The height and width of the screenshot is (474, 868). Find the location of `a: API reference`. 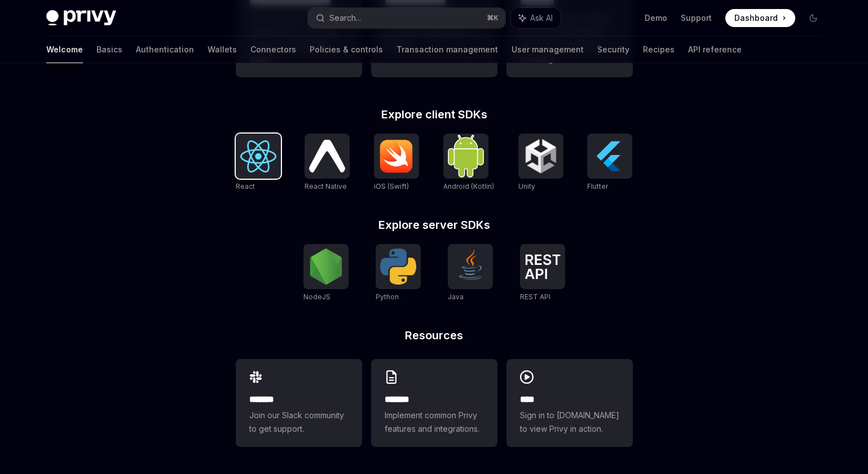

a: API reference is located at coordinates (714, 50).